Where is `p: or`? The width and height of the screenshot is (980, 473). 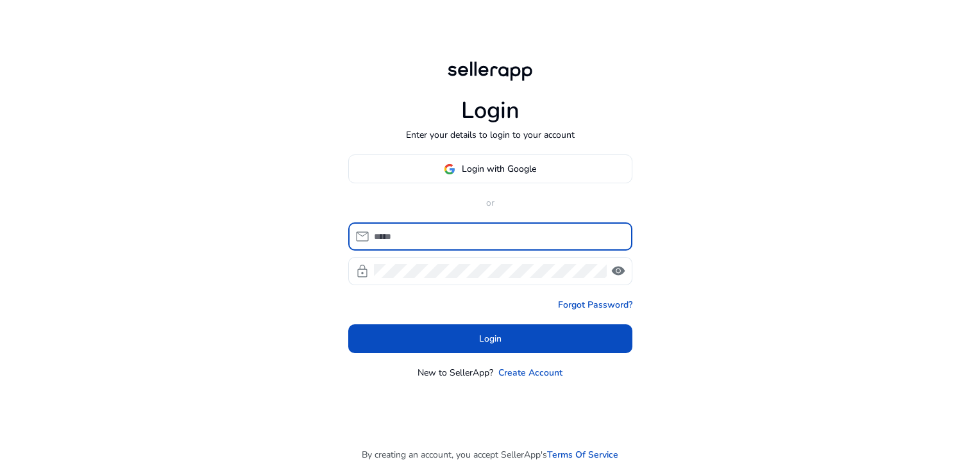
p: or is located at coordinates (490, 202).